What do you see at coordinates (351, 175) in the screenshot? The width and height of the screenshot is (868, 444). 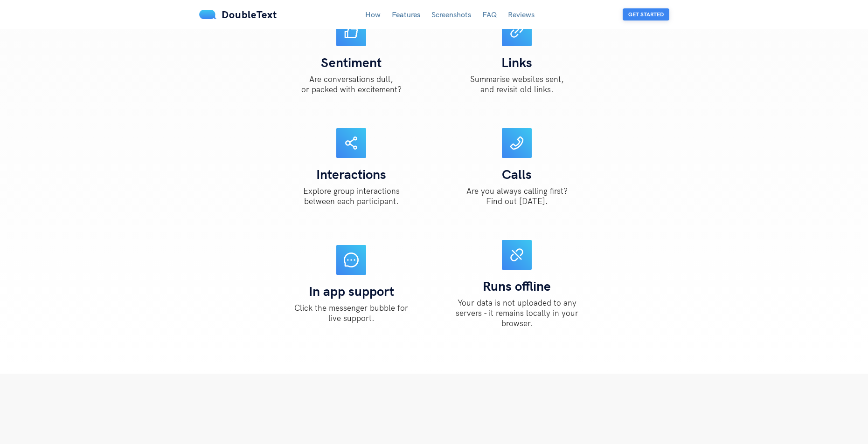 I see `h4: Interactions` at bounding box center [351, 175].